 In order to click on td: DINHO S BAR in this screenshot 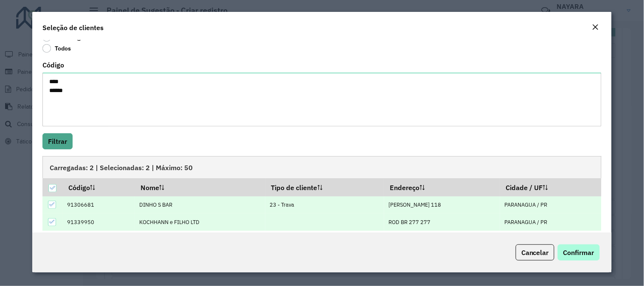, I will do `click(200, 205)`.